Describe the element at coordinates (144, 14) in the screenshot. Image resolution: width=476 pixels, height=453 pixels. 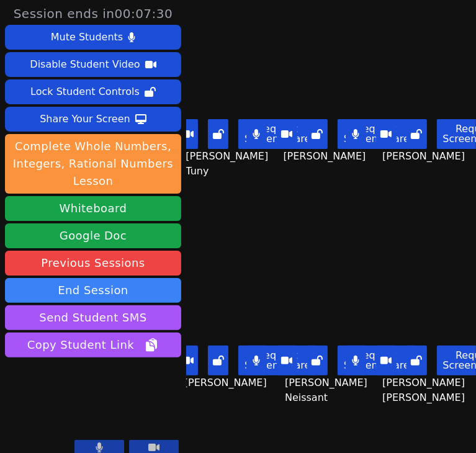
I see `time: 00:07:30` at that location.